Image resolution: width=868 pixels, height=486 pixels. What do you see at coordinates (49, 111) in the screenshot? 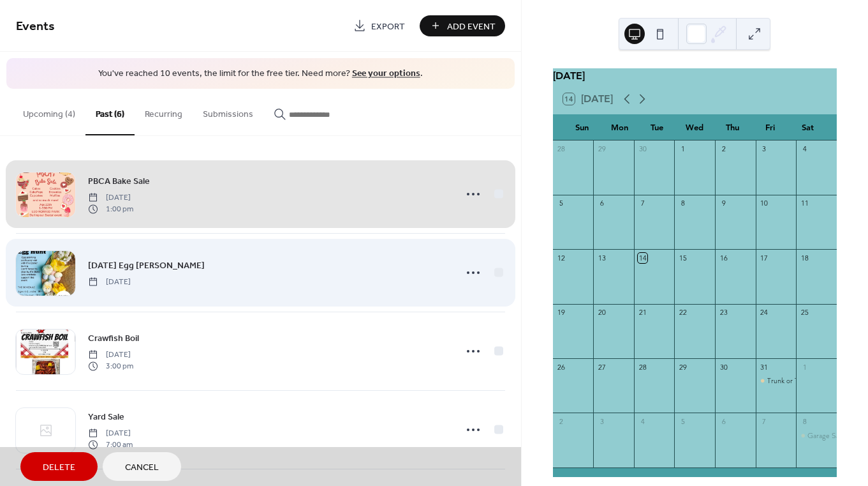
I see `button: Upcoming (4)` at bounding box center [49, 111].